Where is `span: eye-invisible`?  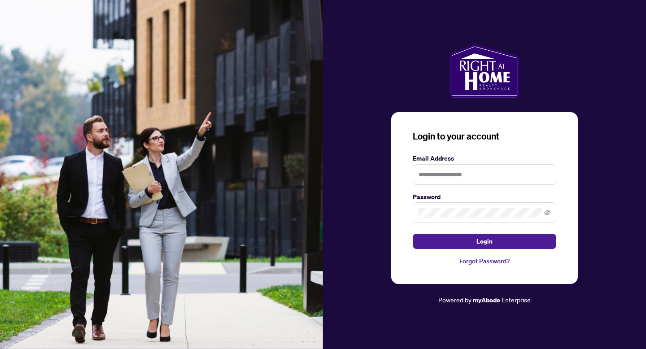
span: eye-invisible is located at coordinates (547, 213).